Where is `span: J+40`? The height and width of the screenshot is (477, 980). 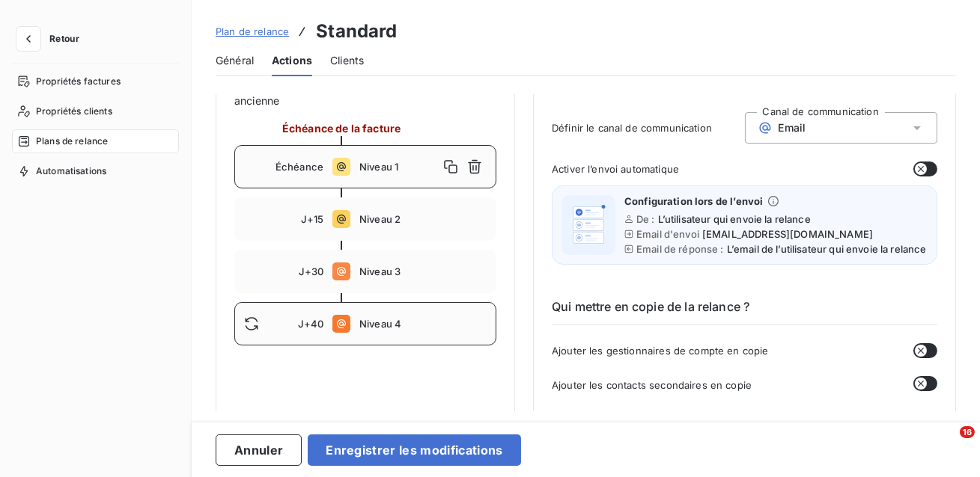
span: J+40 is located at coordinates (310, 324).